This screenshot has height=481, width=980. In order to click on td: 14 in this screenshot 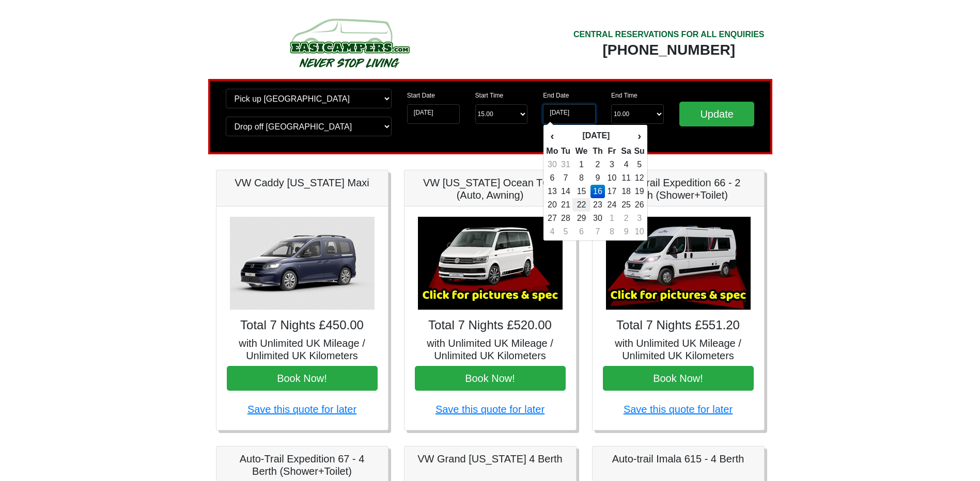, I will do `click(565, 191)`.